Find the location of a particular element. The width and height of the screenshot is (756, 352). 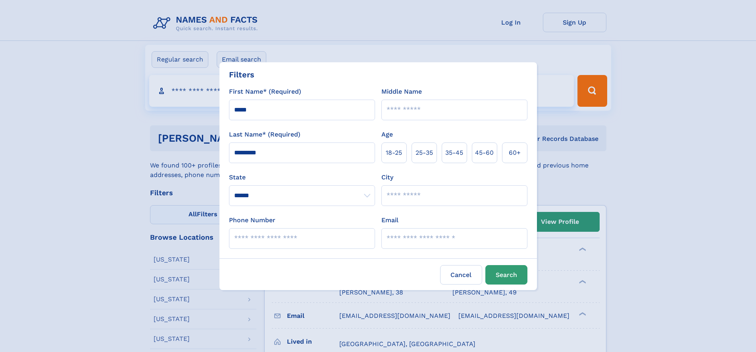

span: 60+ is located at coordinates (514, 153).